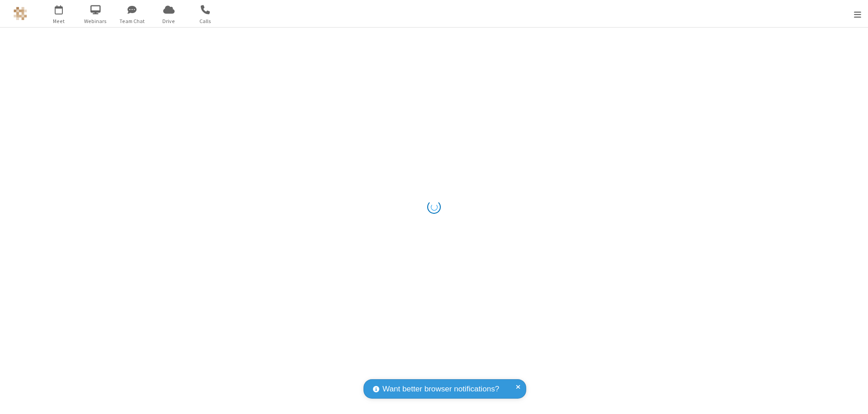 This screenshot has width=868, height=414. I want to click on span: Drive, so click(169, 21).